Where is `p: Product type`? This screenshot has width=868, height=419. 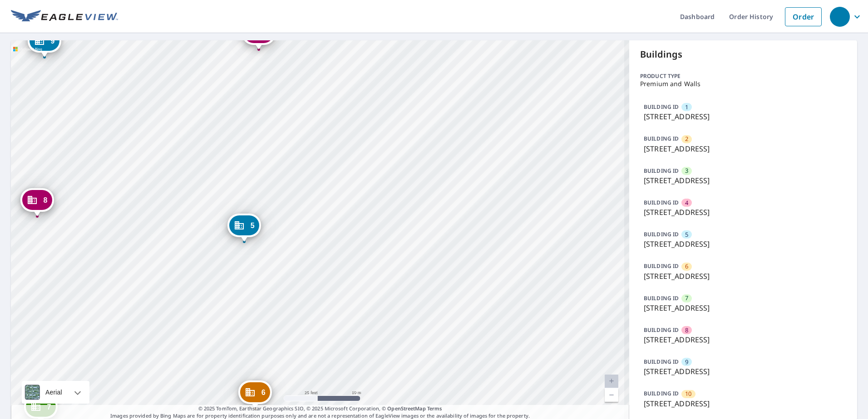 p: Product type is located at coordinates (743, 76).